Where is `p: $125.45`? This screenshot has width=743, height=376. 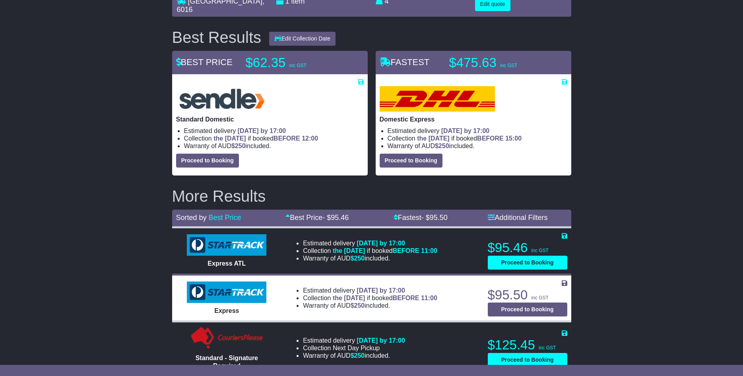 p: $125.45 is located at coordinates (527, 345).